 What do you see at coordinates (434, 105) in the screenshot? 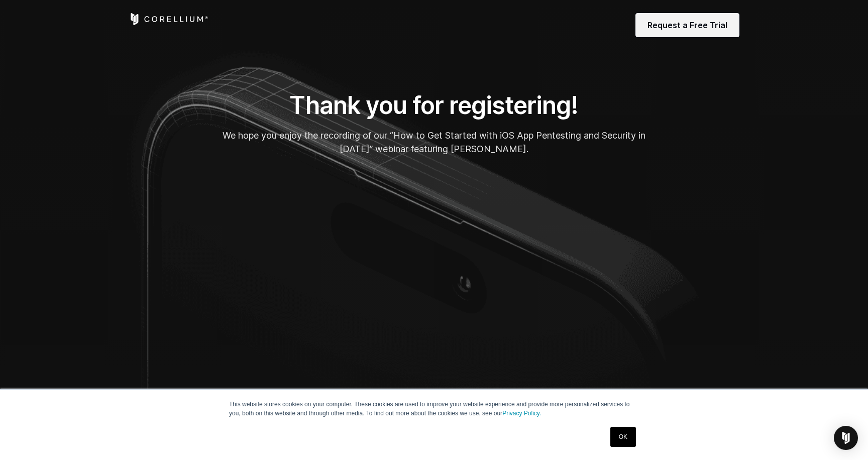
I see `h1: Thank you for registering!` at bounding box center [434, 105].